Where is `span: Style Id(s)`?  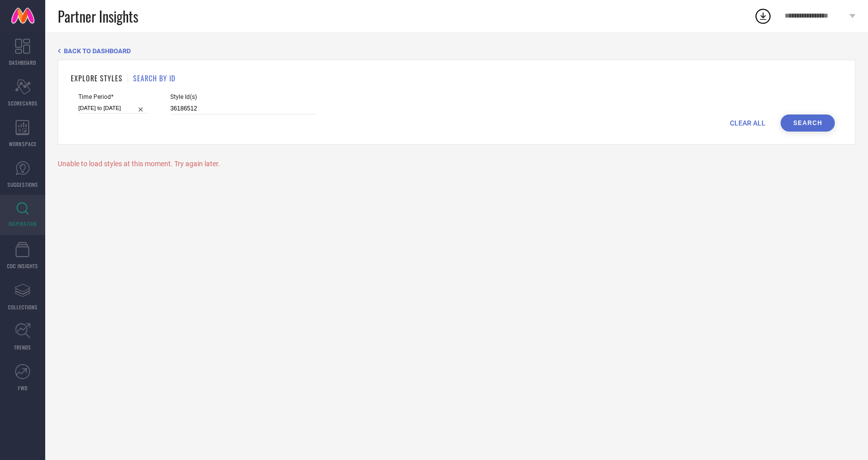
span: Style Id(s) is located at coordinates (243, 97).